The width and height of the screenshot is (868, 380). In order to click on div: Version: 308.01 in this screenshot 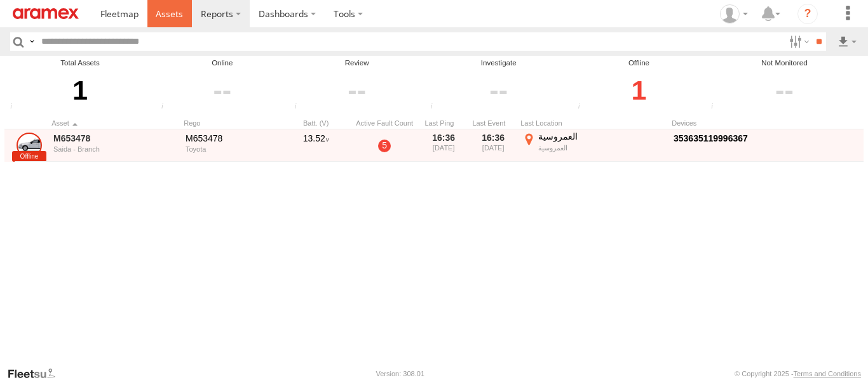, I will do `click(400, 373)`.